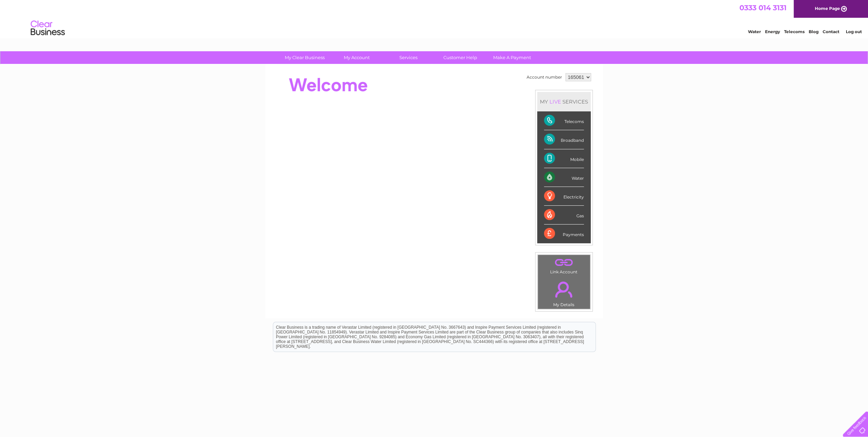 The width and height of the screenshot is (868, 437). What do you see at coordinates (564, 158) in the screenshot?
I see `div: Mobile` at bounding box center [564, 158].